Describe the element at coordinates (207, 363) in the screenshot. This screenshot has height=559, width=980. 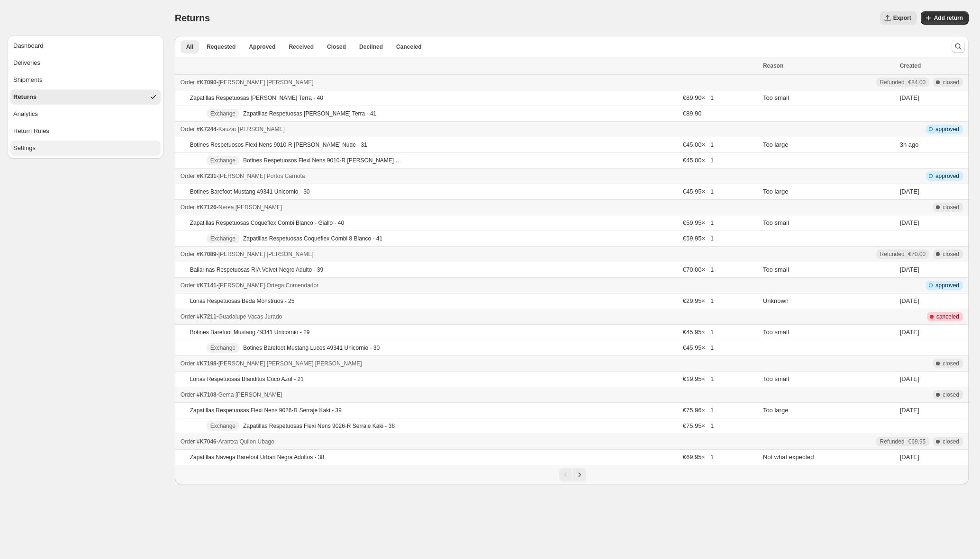
I see `span: #K7198` at that location.